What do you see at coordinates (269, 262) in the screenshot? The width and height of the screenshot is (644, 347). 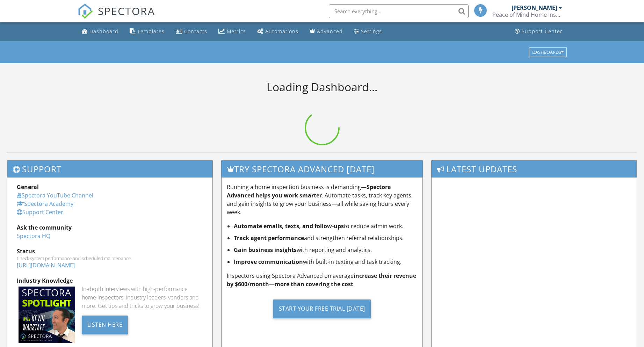 I see `strong: Improve communication` at bounding box center [269, 262].